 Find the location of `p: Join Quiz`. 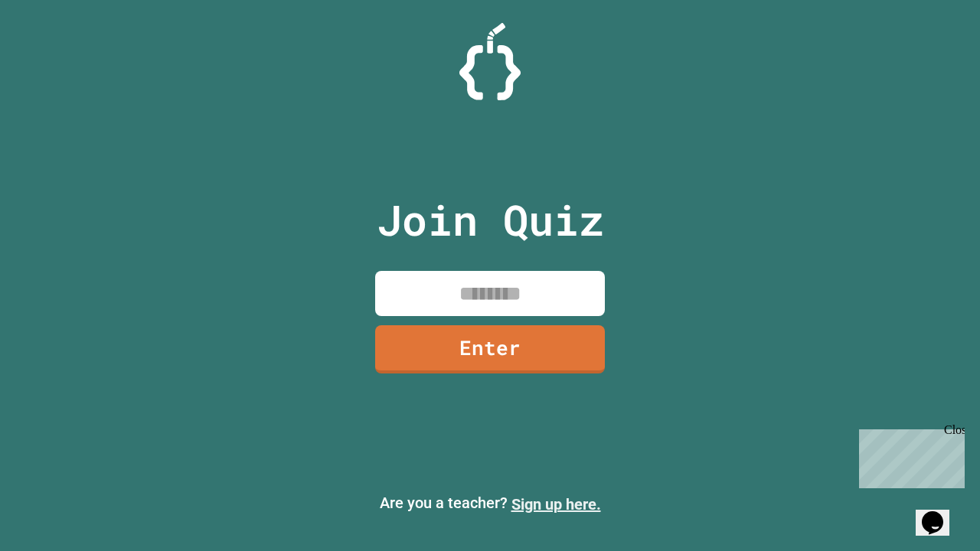

p: Join Quiz is located at coordinates (490, 220).